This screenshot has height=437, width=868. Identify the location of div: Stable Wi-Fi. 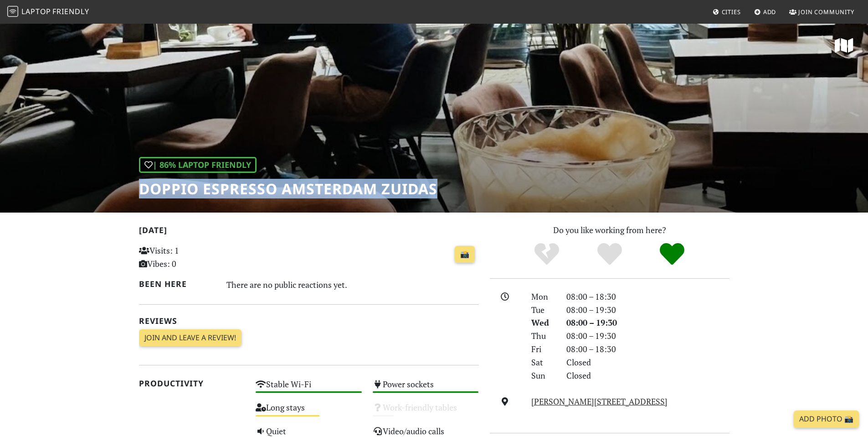
(308, 388).